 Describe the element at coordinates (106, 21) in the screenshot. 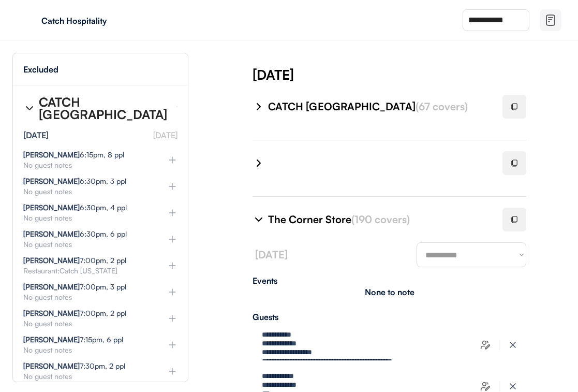

I see `div: Catch Hospitality` at that location.